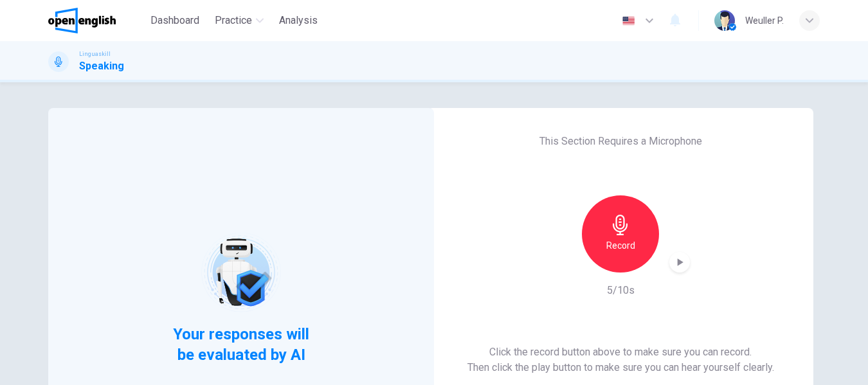  Describe the element at coordinates (621, 360) in the screenshot. I see `h6: Click the record button above to make sure you can record. Then click the play button to make sur...` at that location.